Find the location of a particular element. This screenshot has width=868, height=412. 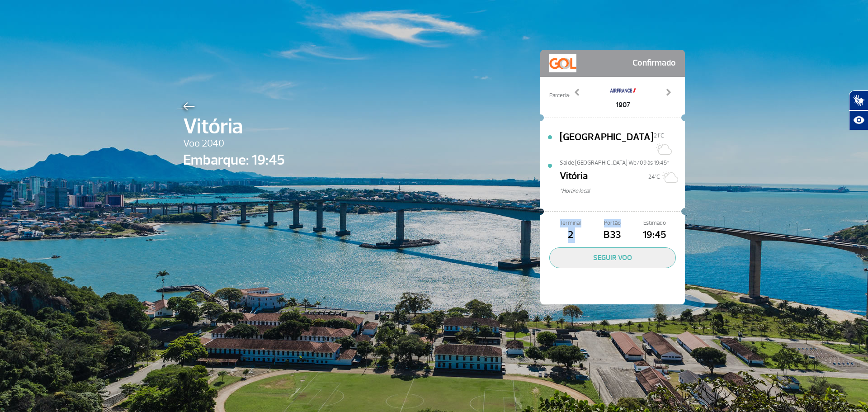

span: 19:45 is located at coordinates (654, 235).